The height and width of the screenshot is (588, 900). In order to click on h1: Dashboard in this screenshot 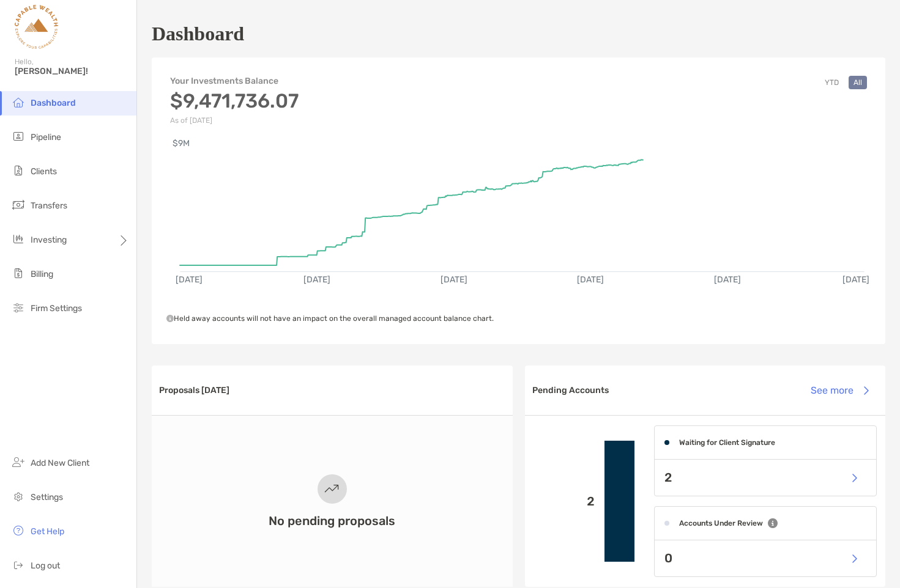, I will do `click(198, 33)`.